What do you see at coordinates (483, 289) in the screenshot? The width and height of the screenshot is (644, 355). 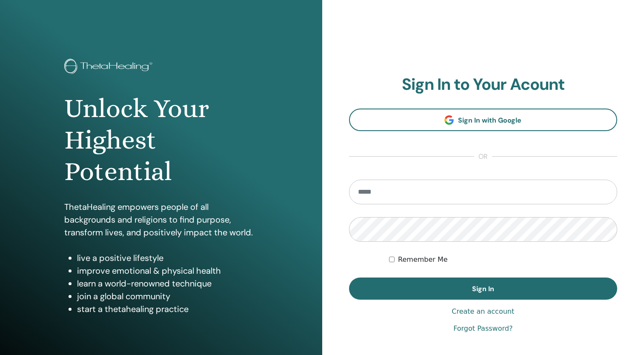 I see `button: Sign In` at bounding box center [483, 289].